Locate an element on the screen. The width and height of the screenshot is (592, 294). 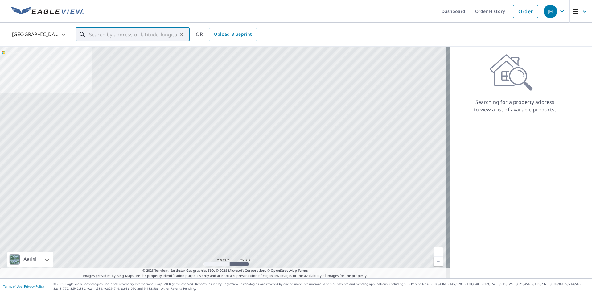
div: OR is located at coordinates (226, 35).